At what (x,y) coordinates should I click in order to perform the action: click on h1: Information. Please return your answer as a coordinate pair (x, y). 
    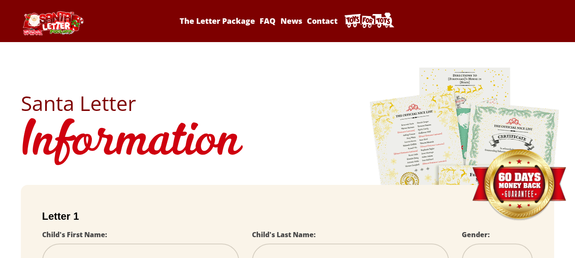
    Looking at the image, I should click on (287, 143).